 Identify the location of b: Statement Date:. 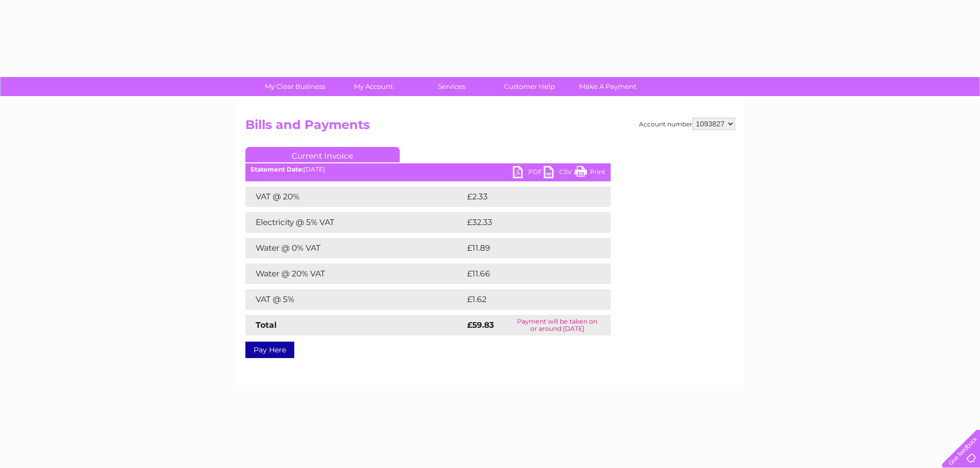
(277, 169).